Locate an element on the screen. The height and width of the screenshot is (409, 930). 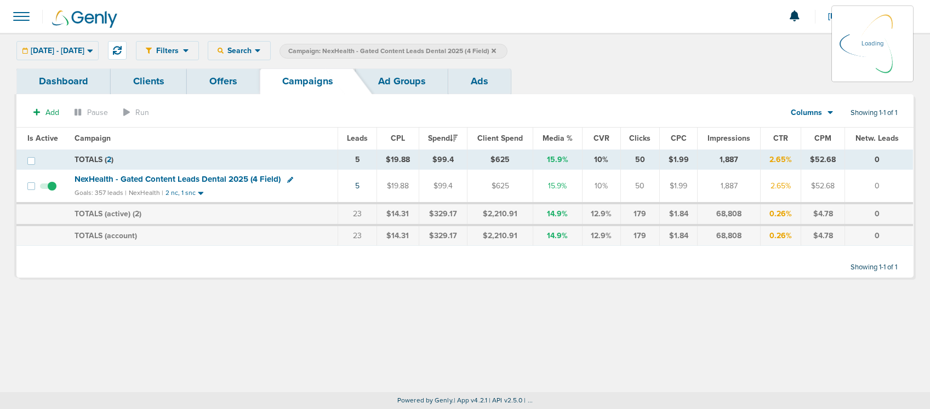
a: 5 is located at coordinates (357, 186).